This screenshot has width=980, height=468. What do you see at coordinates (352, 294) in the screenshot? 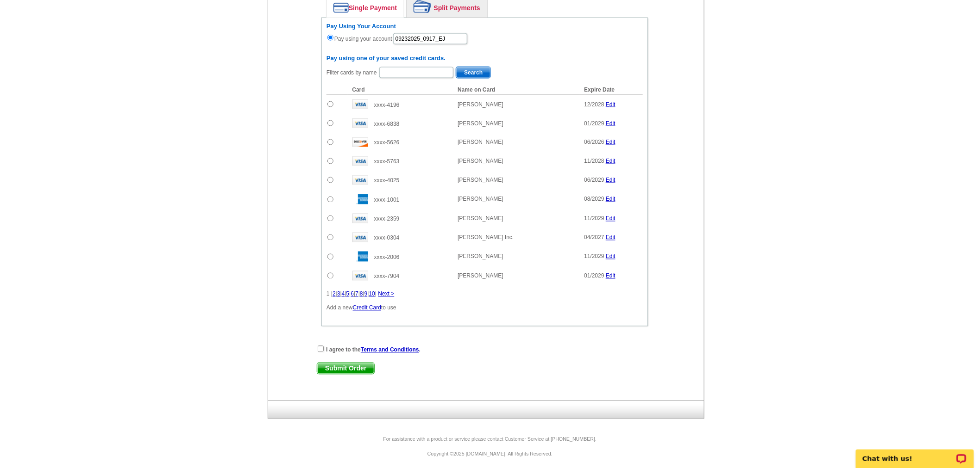
I see `a: 6` at bounding box center [352, 294].